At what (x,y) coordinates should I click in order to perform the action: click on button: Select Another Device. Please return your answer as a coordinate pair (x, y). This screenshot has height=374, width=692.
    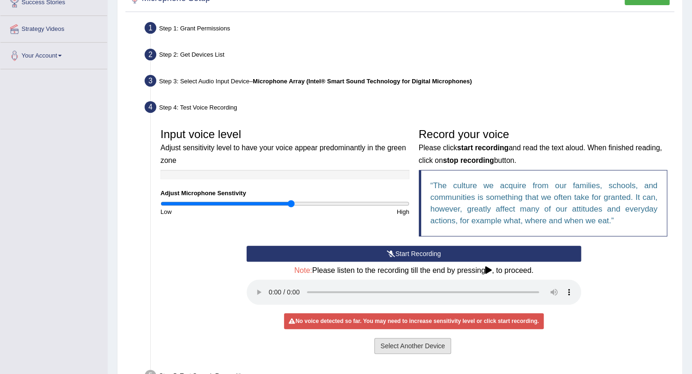
    Looking at the image, I should click on (412, 346).